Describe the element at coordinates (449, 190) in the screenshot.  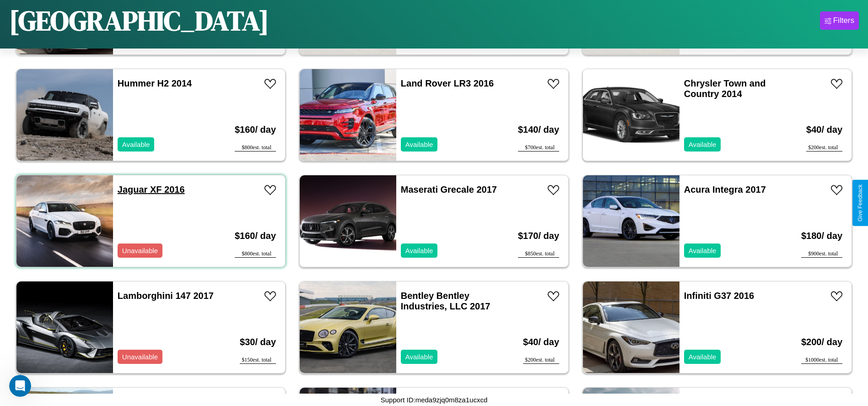
I see `a: Maserati Grecale 2017` at that location.